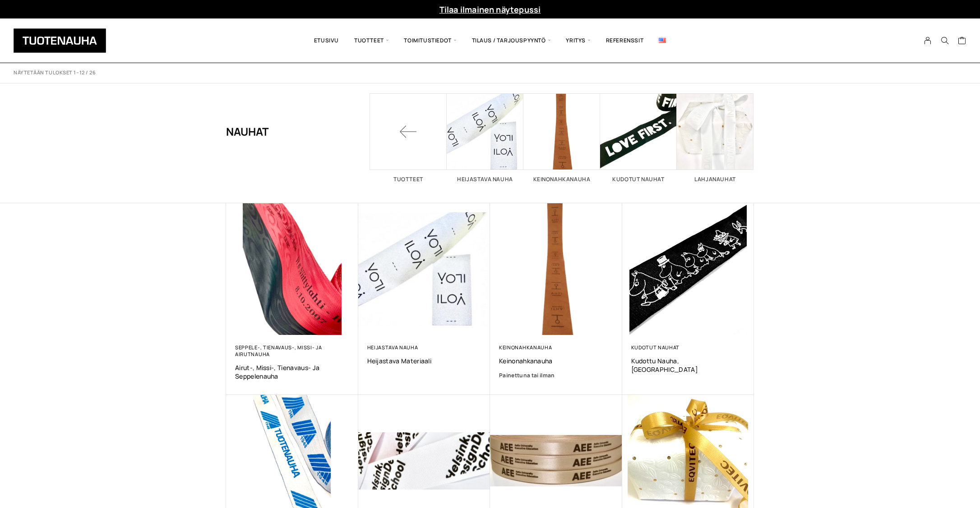  What do you see at coordinates (424, 361) in the screenshot?
I see `span: Heijastava materiaali` at bounding box center [424, 361].